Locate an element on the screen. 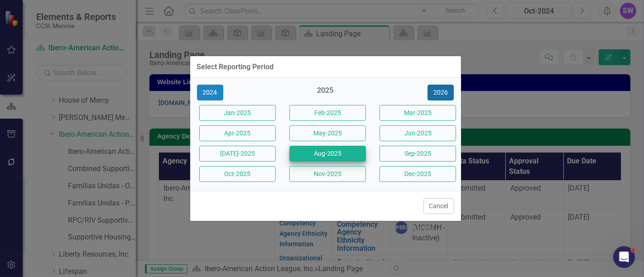 The height and width of the screenshot is (277, 644). button: Nov-2025 is located at coordinates (327, 174).